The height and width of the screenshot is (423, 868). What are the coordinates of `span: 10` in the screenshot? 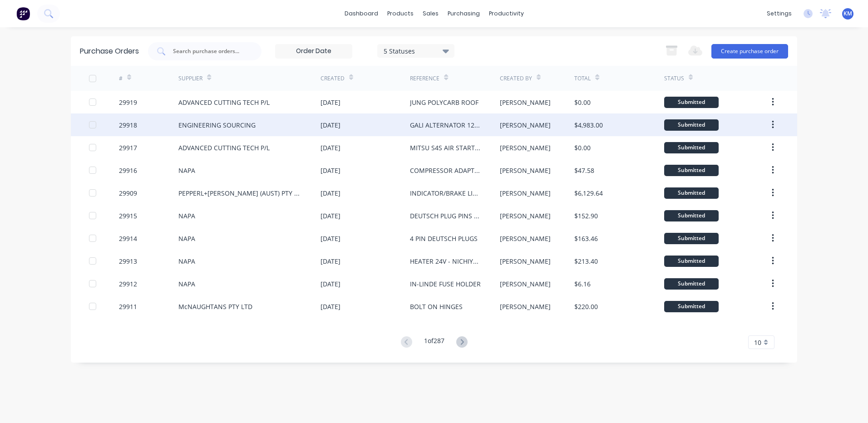 It's located at (758, 342).